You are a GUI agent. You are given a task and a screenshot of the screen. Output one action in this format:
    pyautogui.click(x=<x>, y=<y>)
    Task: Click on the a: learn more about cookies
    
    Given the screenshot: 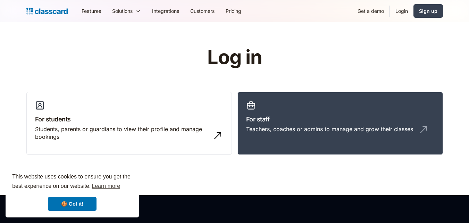 What is the action you would take?
    pyautogui.click(x=106, y=186)
    